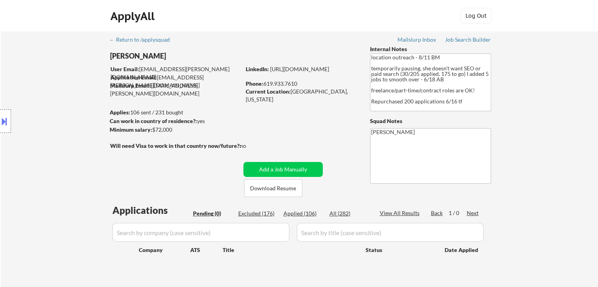 The width and height of the screenshot is (598, 287). What do you see at coordinates (437, 213) in the screenshot?
I see `div: Back` at bounding box center [437, 213].